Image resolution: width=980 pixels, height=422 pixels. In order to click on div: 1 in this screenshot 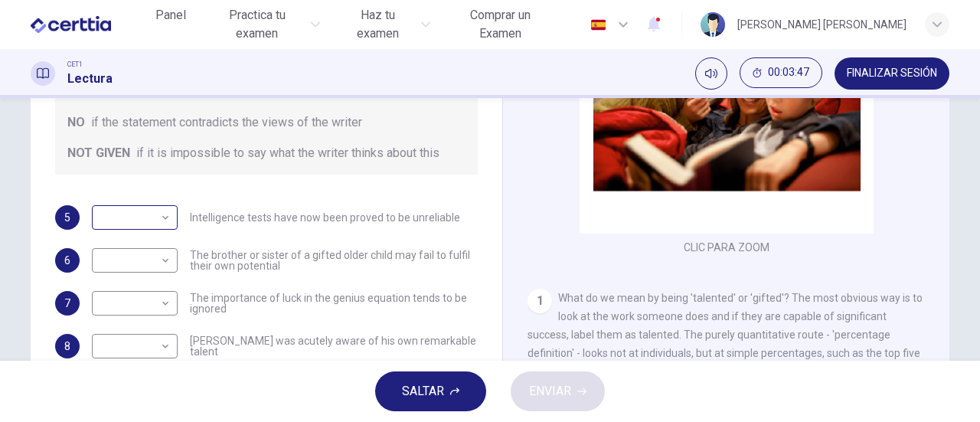, I will do `click(540, 301)`.